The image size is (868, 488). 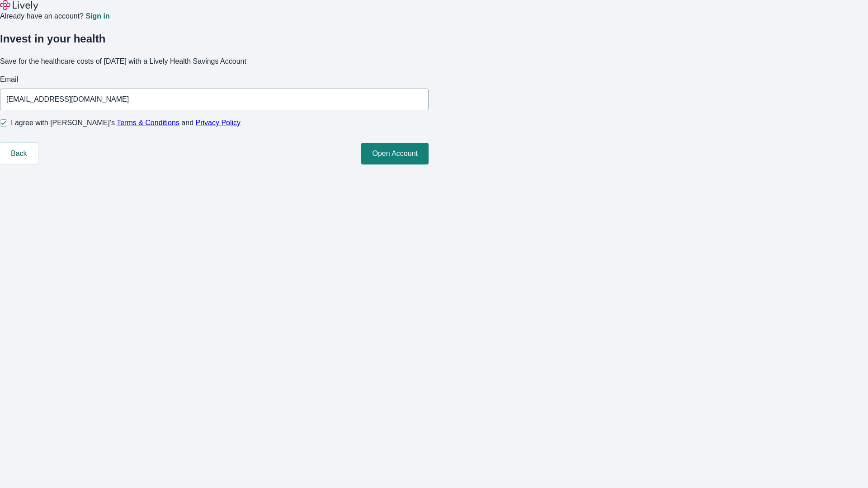 I want to click on button: Open Account, so click(x=394, y=154).